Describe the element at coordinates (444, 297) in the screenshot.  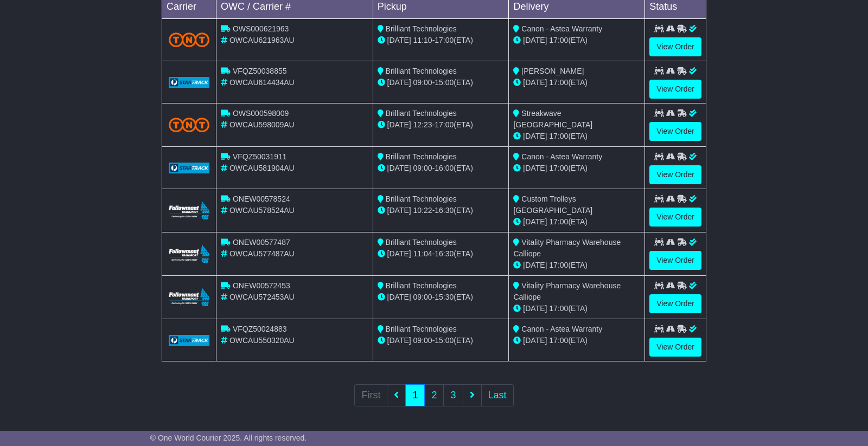
I see `span: 15:30` at that location.